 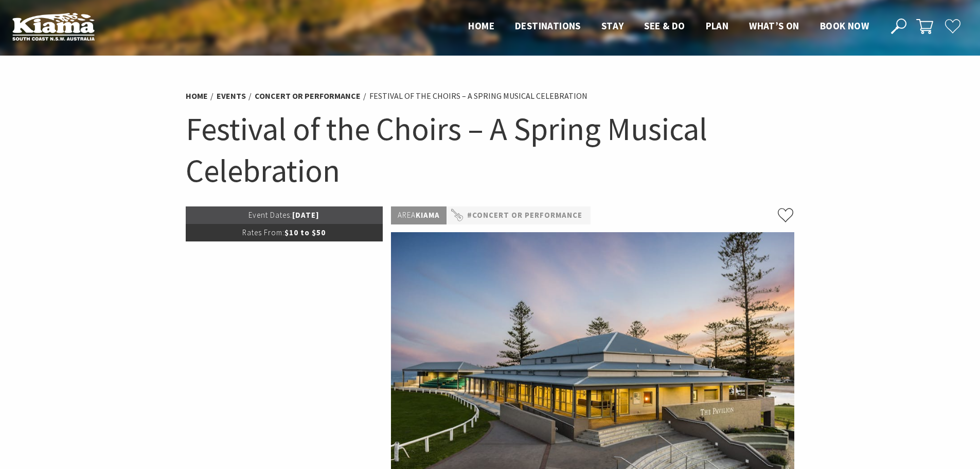 I want to click on span: Event Dates:, so click(x=270, y=214).